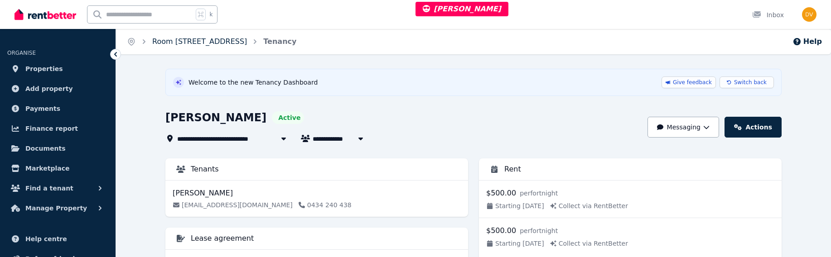 This screenshot has height=257, width=831. I want to click on a: Actions, so click(753, 127).